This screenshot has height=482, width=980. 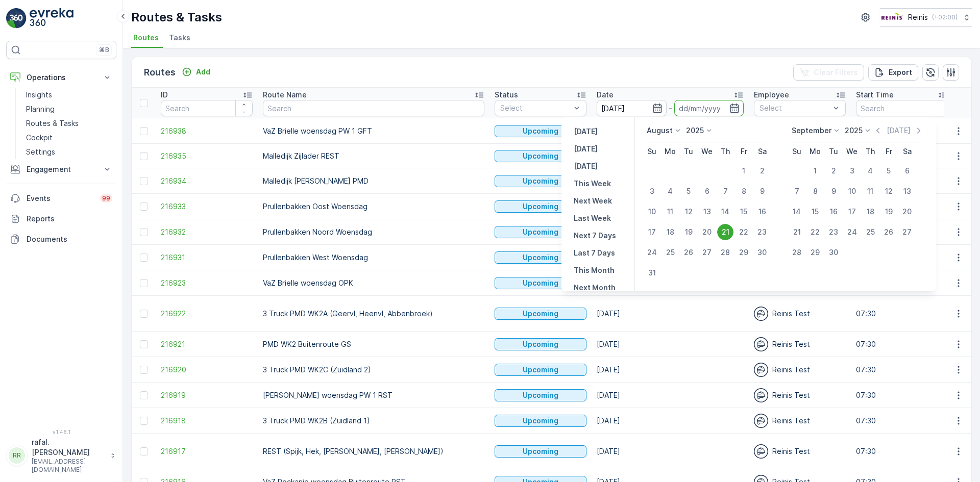 What do you see at coordinates (104, 50) in the screenshot?
I see `p: ⌘B` at bounding box center [104, 50].